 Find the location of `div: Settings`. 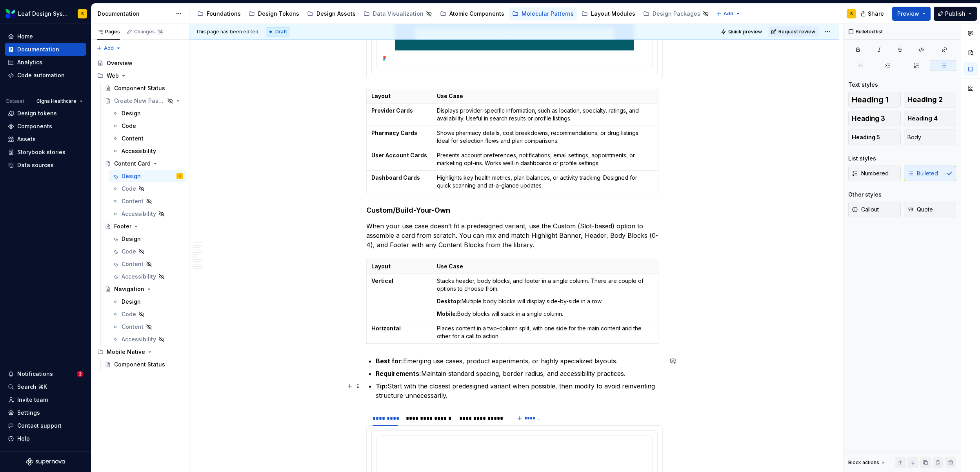

div: Settings is located at coordinates (29, 412).